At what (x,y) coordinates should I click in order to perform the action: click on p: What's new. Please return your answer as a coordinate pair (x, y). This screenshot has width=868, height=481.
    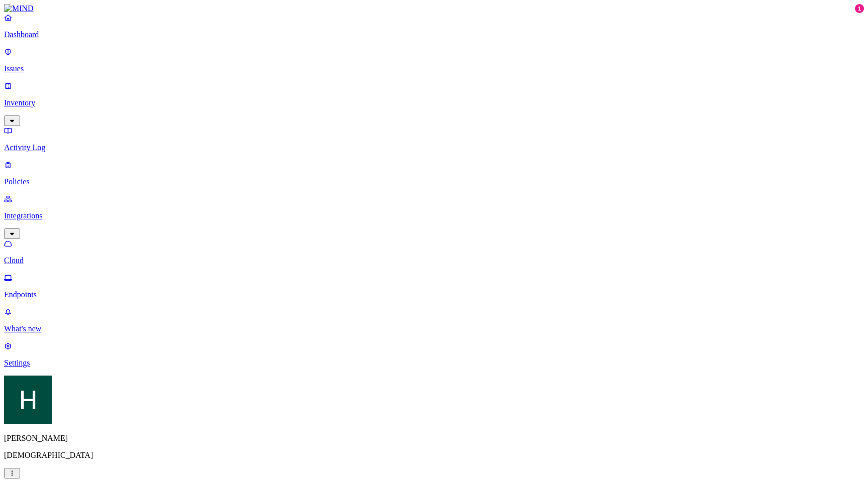
    Looking at the image, I should click on (434, 329).